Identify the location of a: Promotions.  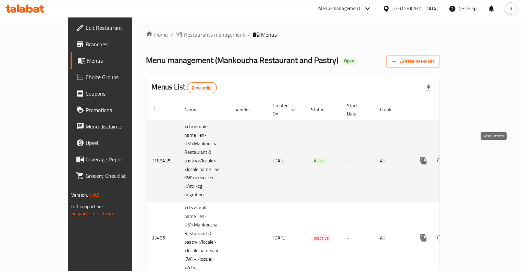
(113, 110).